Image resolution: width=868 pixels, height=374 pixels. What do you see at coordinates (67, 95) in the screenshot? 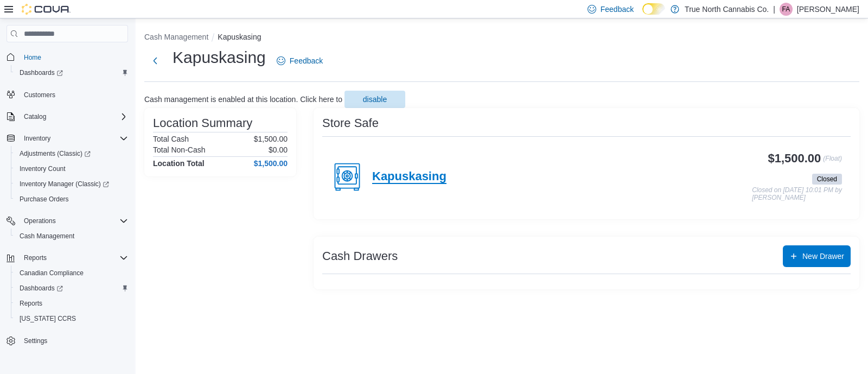
I see `button: Customers` at bounding box center [67, 95].